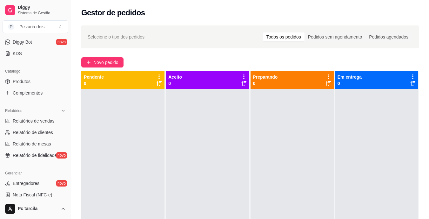 This screenshot has width=429, height=219. Describe the element at coordinates (35, 132) in the screenshot. I see `a: Relatório de clientes` at that location.